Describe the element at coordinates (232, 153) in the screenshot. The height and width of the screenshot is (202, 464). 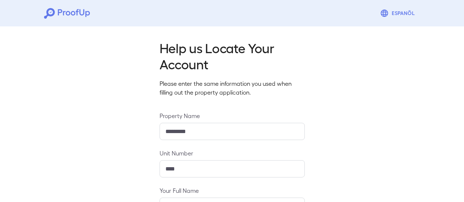
I see `label: Unit Number` at that location.